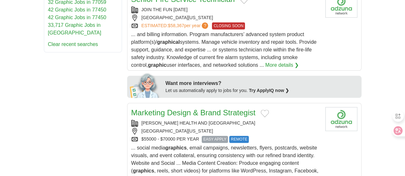 The height and width of the screenshot is (176, 405). I want to click on div: $55000 - $70000 PER YEAR, so click(226, 140).